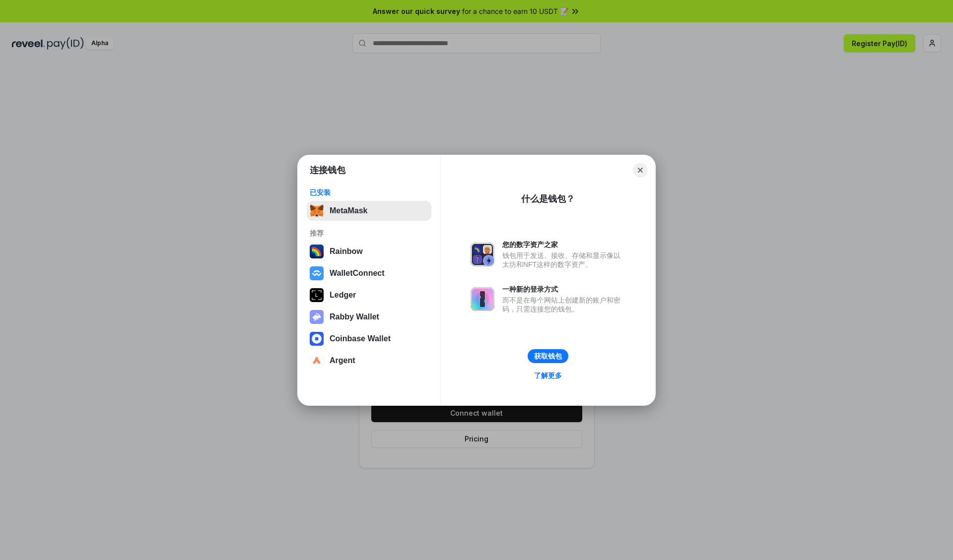  I want to click on div: 获取钱包, so click(548, 357).